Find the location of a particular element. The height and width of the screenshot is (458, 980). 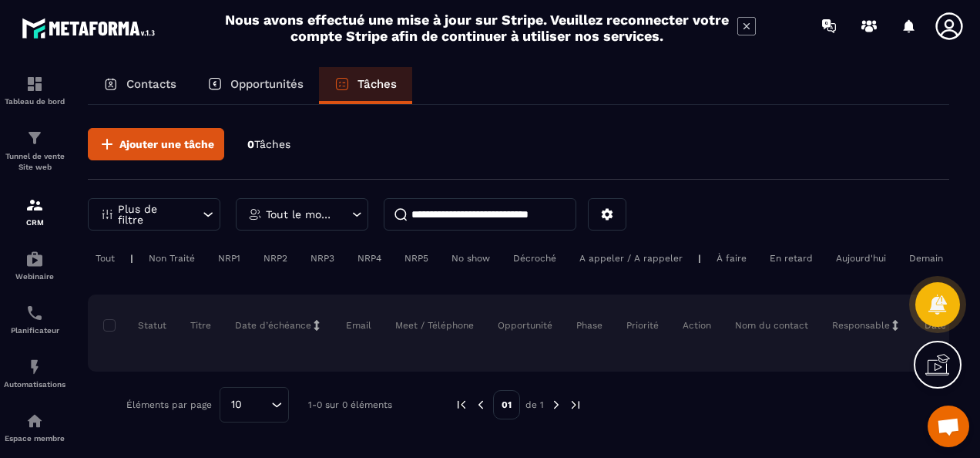

p: Email is located at coordinates (358, 325).